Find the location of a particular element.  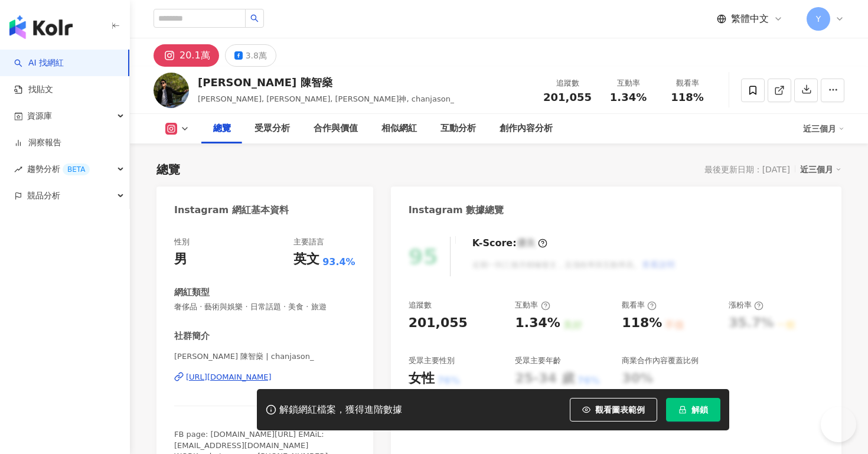

span: 201,055 is located at coordinates (568, 97).